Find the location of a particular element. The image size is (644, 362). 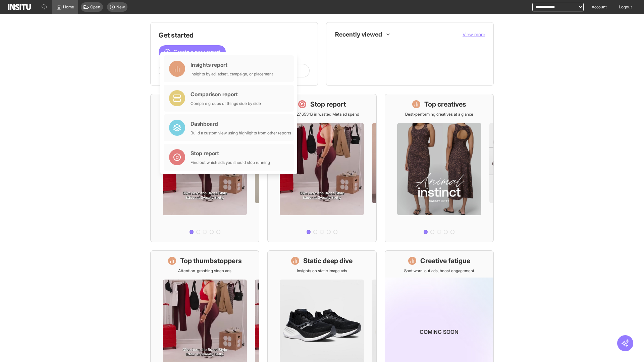

div: Find out which ads you should stop running is located at coordinates (230, 163).